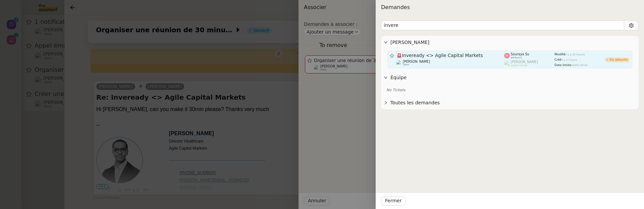 Image resolution: width=644 pixels, height=209 pixels. I want to click on span: il y a 20 heures, so click(576, 55).